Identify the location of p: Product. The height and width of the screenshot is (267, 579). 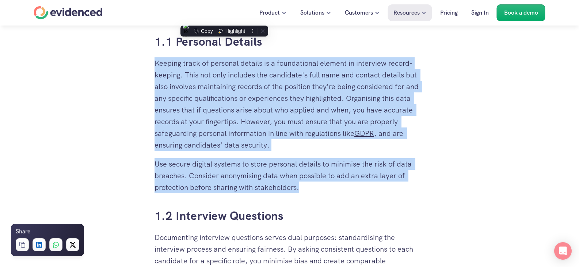
(269, 13).